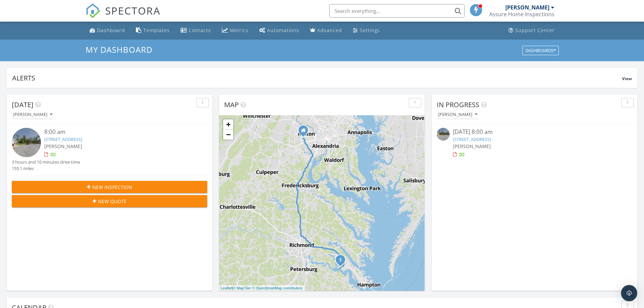 The height and width of the screenshot is (308, 644). Describe the element at coordinates (111, 30) in the screenshot. I see `div: Dashboard` at that location.